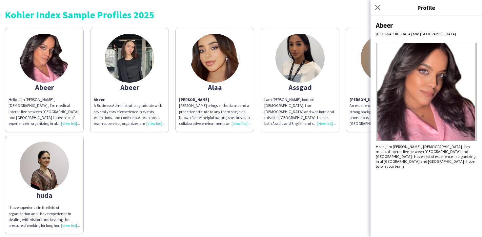 Image resolution: width=482 pixels, height=237 pixels. Describe the element at coordinates (300, 87) in the screenshot. I see `div: Assgad` at that location.